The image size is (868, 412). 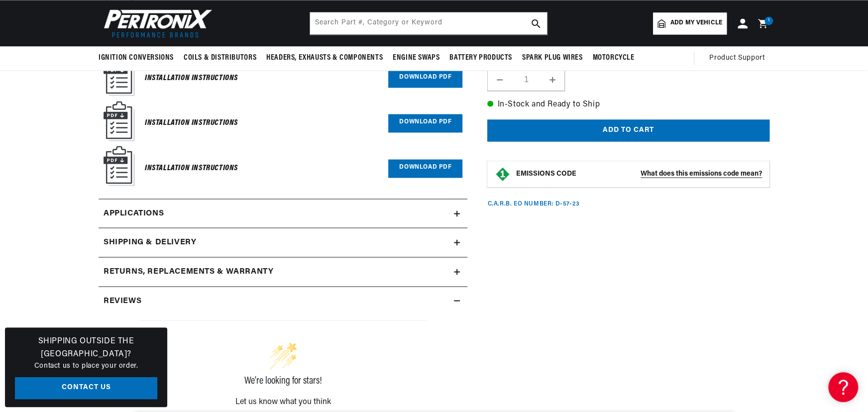 What do you see at coordinates (533, 204) in the screenshot?
I see `p: C.A.R.B. EO Number: D-57-23` at bounding box center [533, 204].